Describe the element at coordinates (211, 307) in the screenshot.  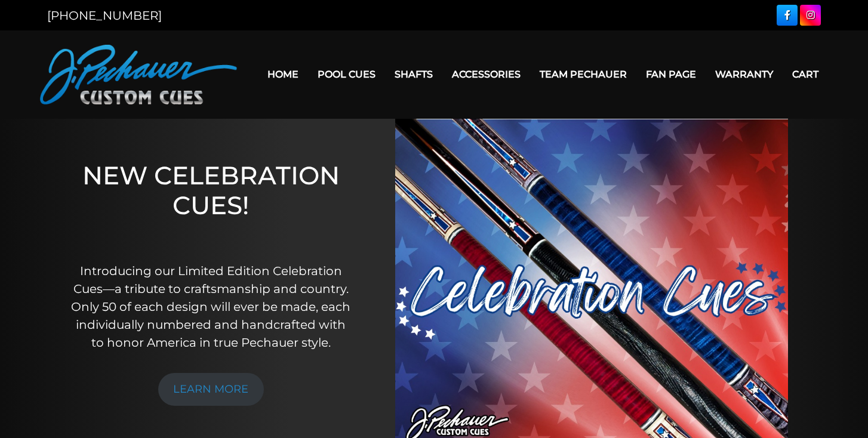
I see `p: Introducing our Limited Edition Celebration Cues—a tribute to craftsmanship and country. Only 50 ...` at that location.